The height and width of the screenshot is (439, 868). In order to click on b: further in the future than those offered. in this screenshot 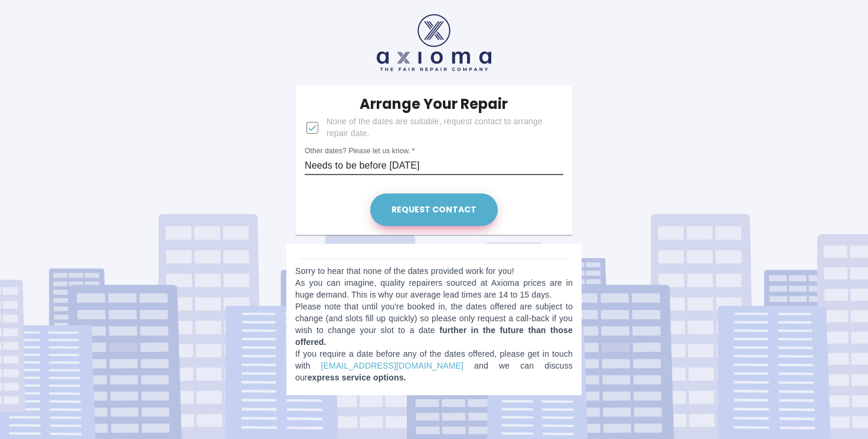, I will do `click(434, 336)`.